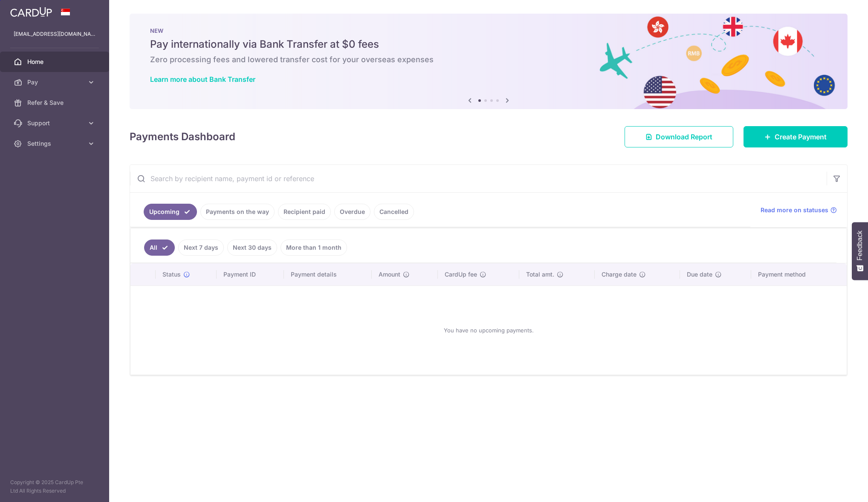 This screenshot has width=868, height=502. I want to click on a: Learn more about Bank Transfer, so click(203, 79).